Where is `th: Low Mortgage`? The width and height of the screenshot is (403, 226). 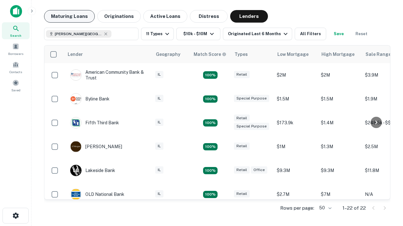 th: Low Mortgage is located at coordinates (295, 54).